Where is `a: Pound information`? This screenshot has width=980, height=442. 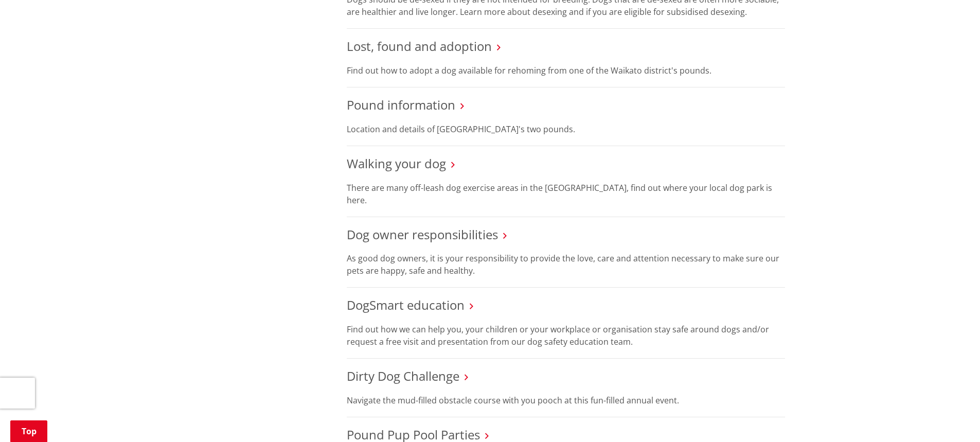
a: Pound information is located at coordinates (401, 105).